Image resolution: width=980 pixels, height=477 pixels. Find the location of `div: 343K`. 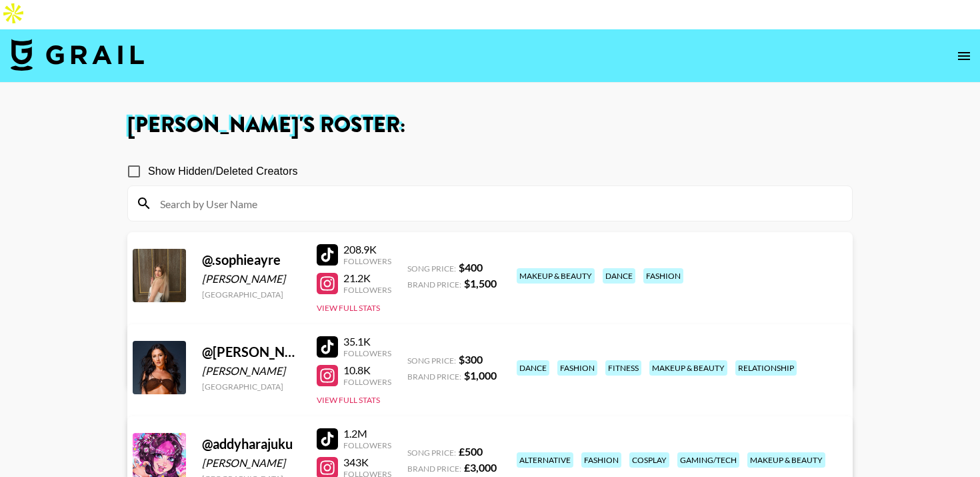

div: 343K is located at coordinates (367, 463).